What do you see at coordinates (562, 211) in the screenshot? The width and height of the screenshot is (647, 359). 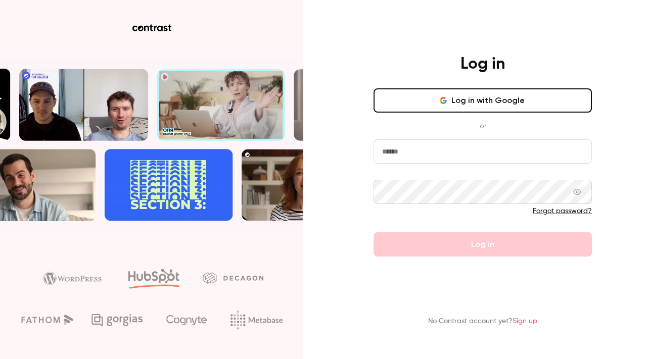 I see `a: Forgot password?` at bounding box center [562, 211].